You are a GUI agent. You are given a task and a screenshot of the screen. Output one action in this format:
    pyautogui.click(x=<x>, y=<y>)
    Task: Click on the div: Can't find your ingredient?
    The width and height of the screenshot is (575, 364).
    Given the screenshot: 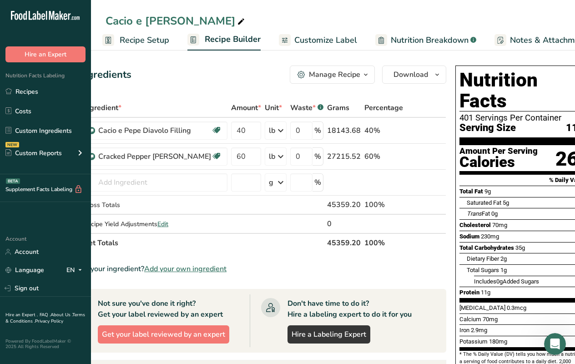 What is the action you would take?
    pyautogui.click(x=252, y=269)
    